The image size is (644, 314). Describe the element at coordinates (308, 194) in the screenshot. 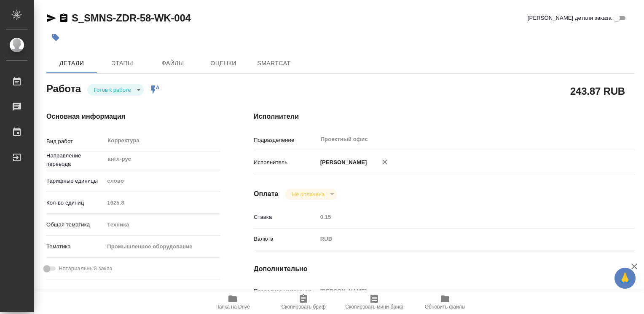

I see `button: Не оплачена` at that location.